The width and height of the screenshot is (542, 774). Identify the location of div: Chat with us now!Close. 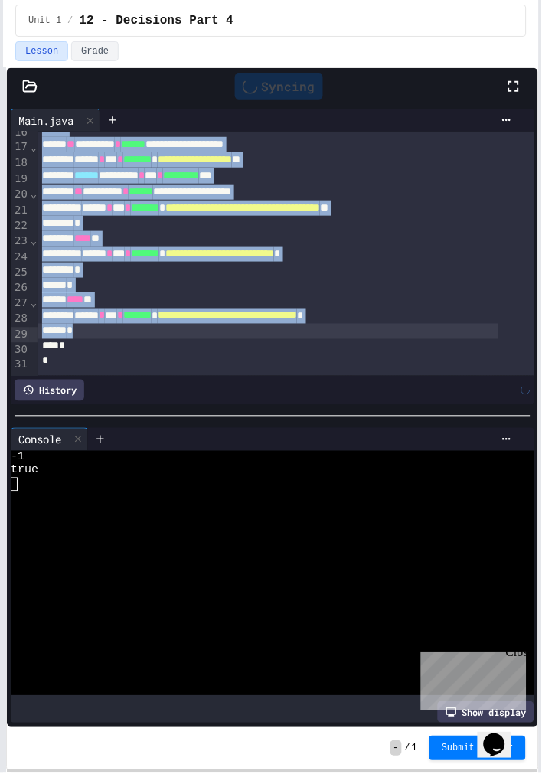
(56, 51).